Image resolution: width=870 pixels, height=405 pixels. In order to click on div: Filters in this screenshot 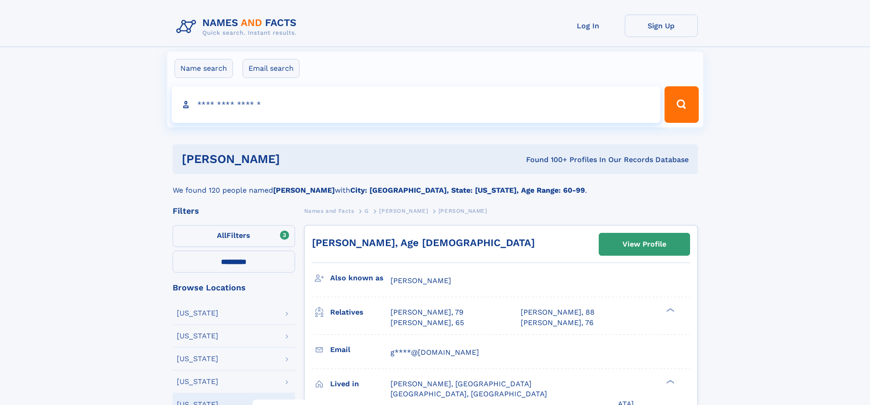, I will do `click(234, 211)`.